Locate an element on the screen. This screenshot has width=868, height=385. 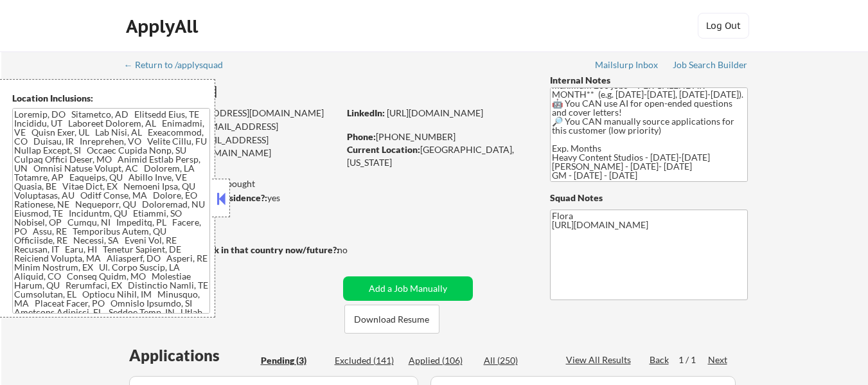
div: Location Inclusions: is located at coordinates (112, 98).